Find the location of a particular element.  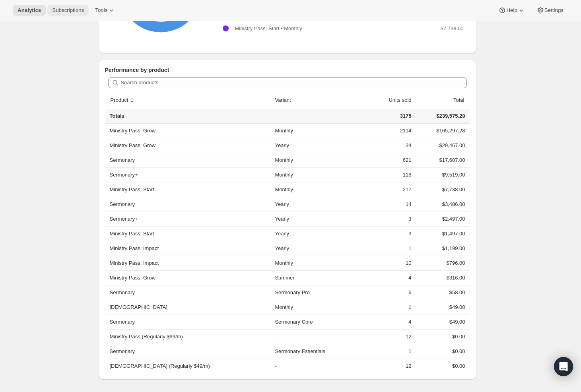

td: Sermonary Pro is located at coordinates (315, 292).